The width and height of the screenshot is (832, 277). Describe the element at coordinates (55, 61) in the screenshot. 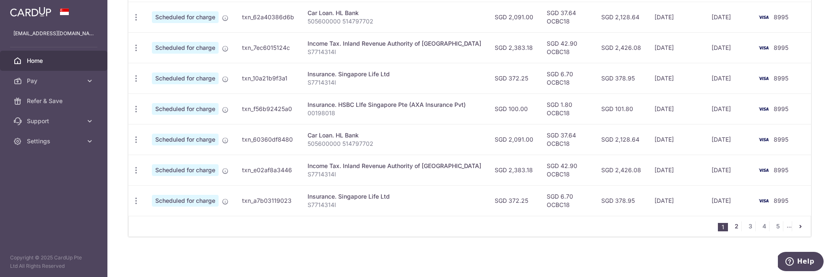

I see `span: Home` at that location.